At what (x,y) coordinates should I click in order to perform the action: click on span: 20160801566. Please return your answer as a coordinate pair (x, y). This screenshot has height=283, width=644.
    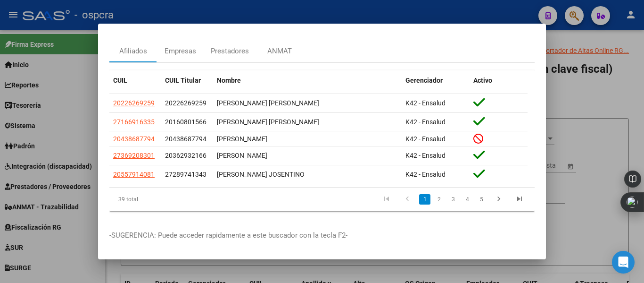
    Looking at the image, I should click on (185, 122).